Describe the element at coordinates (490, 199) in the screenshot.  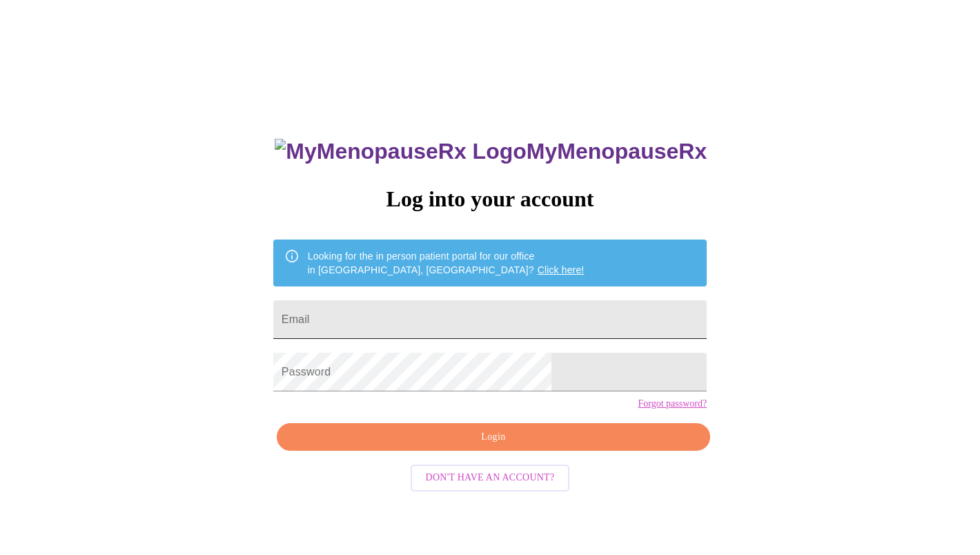
I see `h3: Log into your account` at that location.